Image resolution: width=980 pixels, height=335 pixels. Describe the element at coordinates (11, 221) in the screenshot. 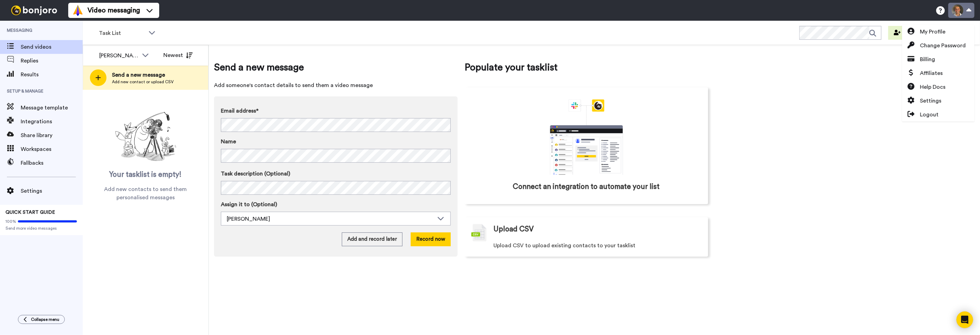

I see `span: 100%` at that location.